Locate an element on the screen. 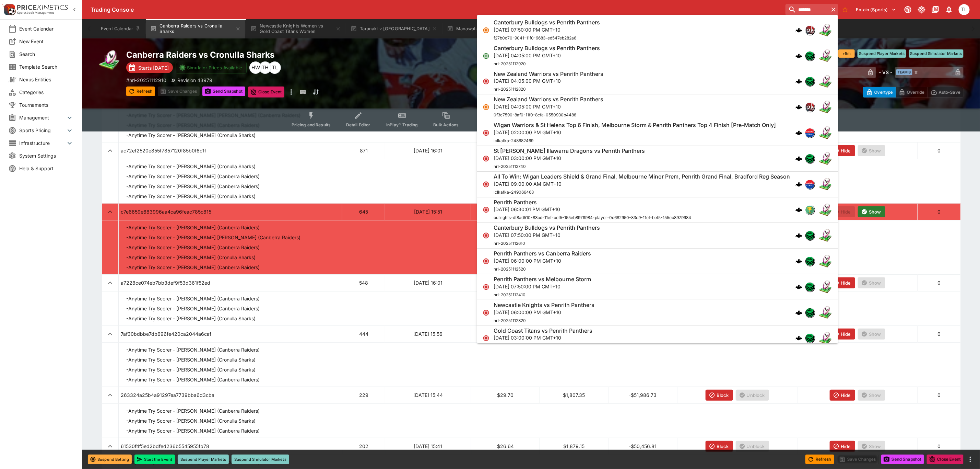 This screenshot has width=980, height=469. input: search is located at coordinates (807, 10).